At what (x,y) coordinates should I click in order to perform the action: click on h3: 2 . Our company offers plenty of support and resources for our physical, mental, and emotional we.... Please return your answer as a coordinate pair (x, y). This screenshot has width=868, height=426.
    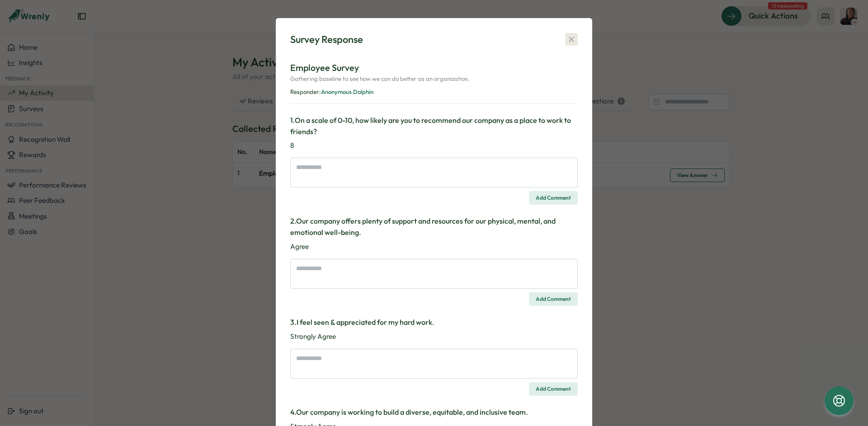
    Looking at the image, I should click on (434, 227).